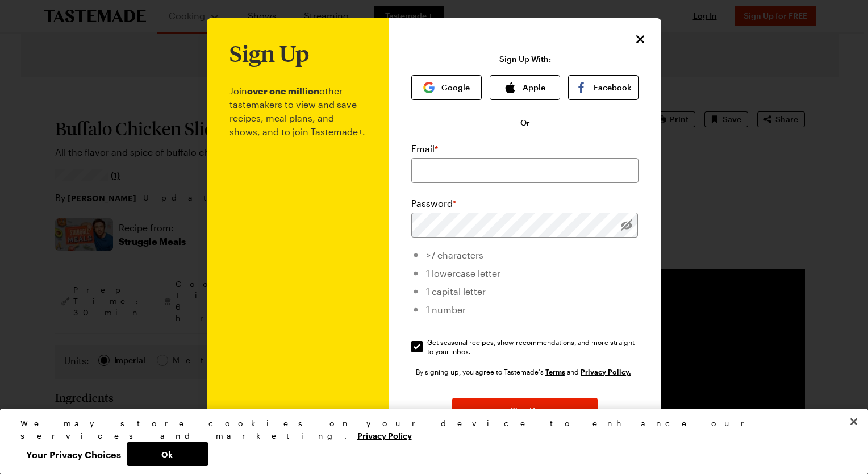 This screenshot has width=868, height=474. I want to click on span: 1 lowercase letter, so click(463, 273).